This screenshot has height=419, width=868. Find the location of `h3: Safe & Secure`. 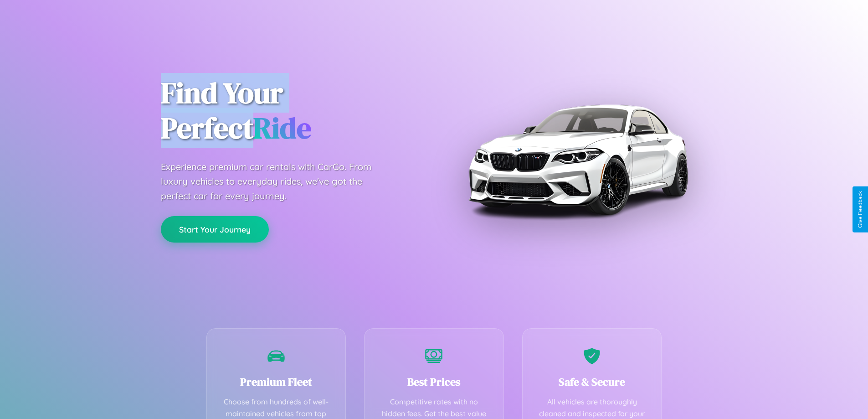

h3: Safe & Secure is located at coordinates (592, 382).